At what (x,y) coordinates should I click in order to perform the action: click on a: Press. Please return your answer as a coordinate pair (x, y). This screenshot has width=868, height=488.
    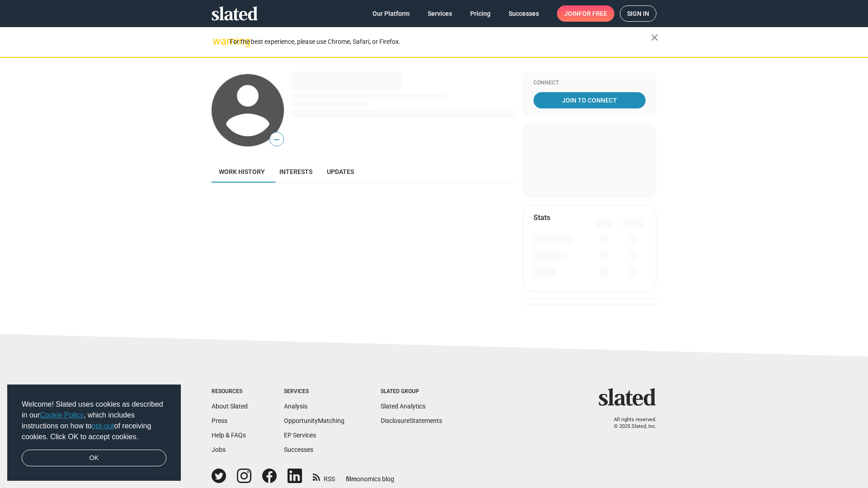
    Looking at the image, I should click on (219, 421).